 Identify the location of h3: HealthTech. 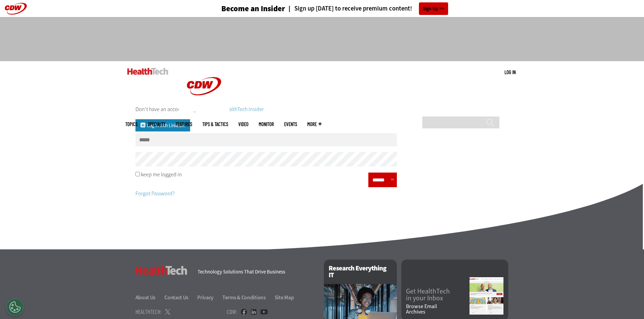
(161, 270).